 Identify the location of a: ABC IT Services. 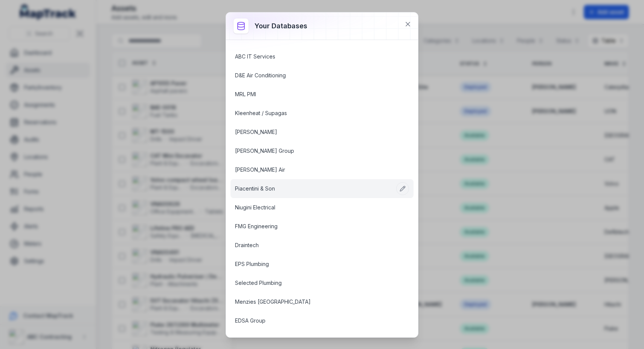
(313, 56).